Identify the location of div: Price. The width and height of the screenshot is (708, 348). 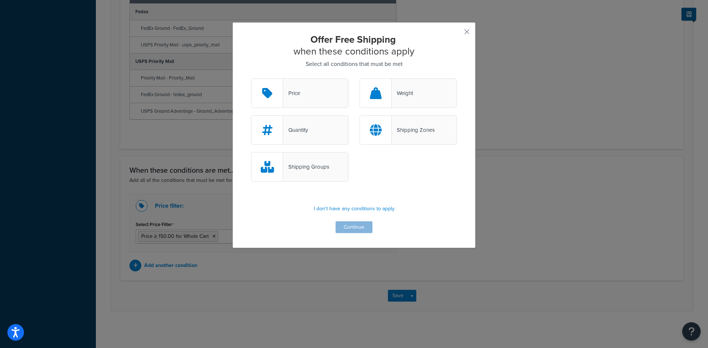
(292, 93).